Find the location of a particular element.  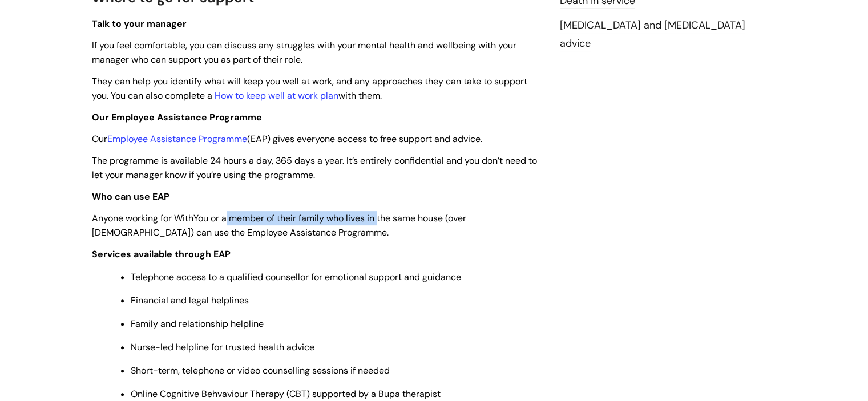

span: Telephone access to a qualified counsellor for emotional support and guidance is located at coordinates (296, 277).